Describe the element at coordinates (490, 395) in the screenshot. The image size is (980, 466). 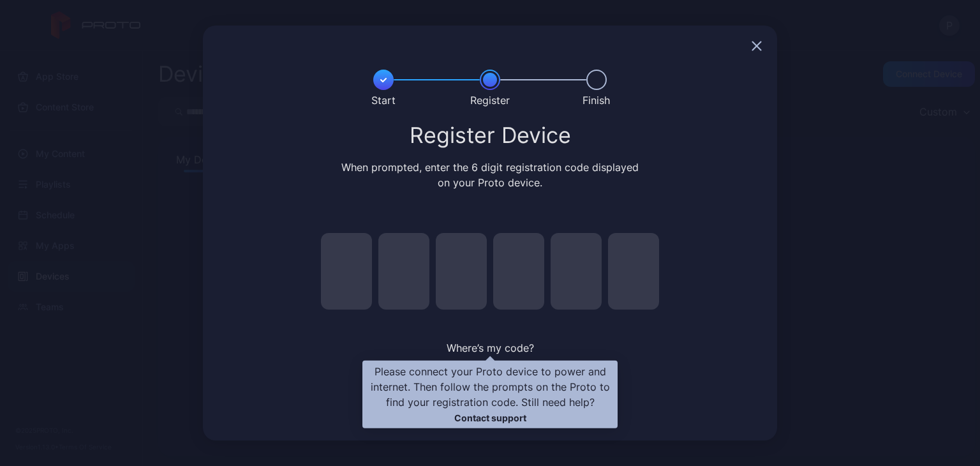
I see `div: Please connect your Proto device to power and internet. Then follow the prompts on the Proto to f...` at that location.